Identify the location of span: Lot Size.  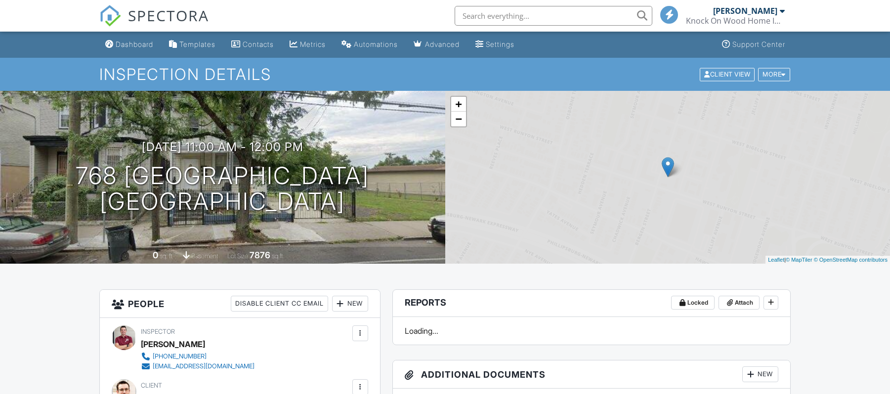
(238, 256).